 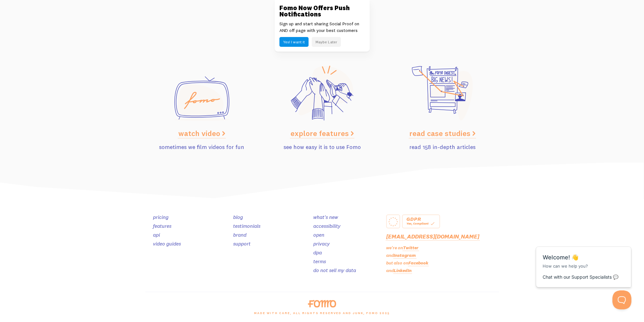 I want to click on p: read 158 in-depth articles, so click(x=443, y=147).